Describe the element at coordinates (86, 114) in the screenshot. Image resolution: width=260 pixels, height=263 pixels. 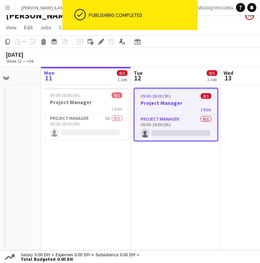
I see `div: 09:00-18:00 (9h)0/1Project Manager1 RoleProject Manager6A0/109:00-18:00 (9h)` at that location.